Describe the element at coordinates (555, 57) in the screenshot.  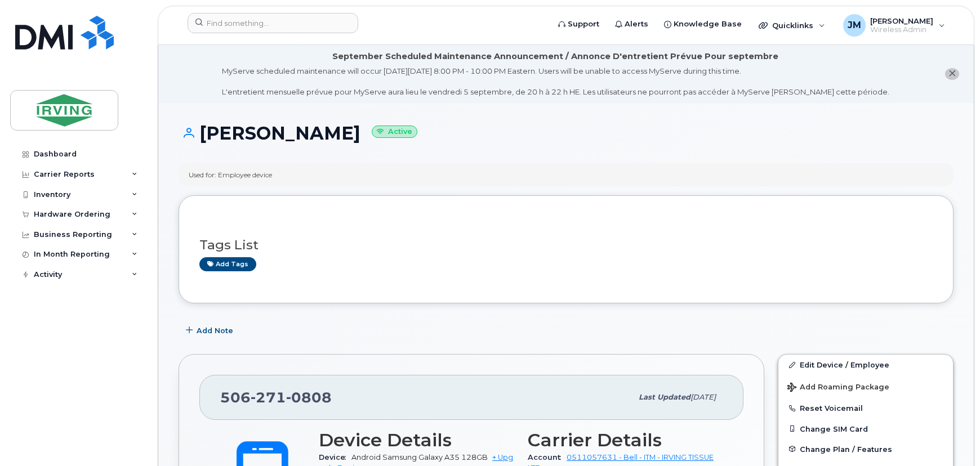
I see `div: September Scheduled Maintenance Announcement / Annonce D'entretient Prévue Pour septembre` at that location.